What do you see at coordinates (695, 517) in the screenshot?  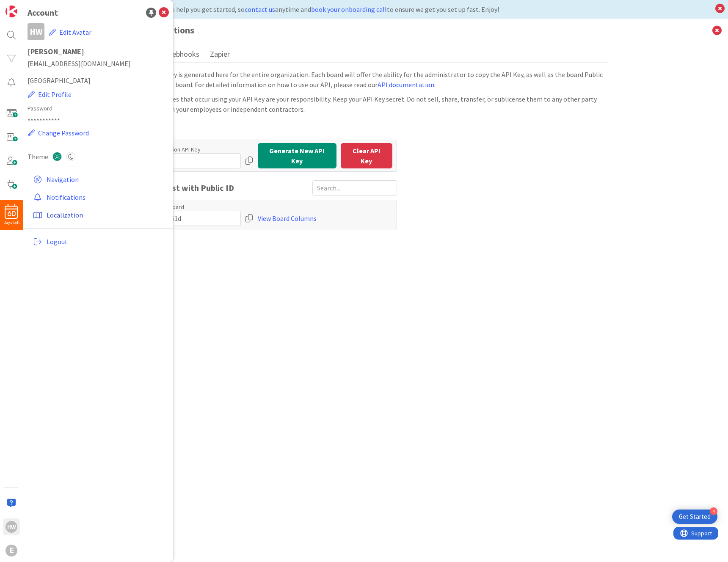 I see `div: Open Get Started checklist, remaining modules: 4` at bounding box center [695, 517].